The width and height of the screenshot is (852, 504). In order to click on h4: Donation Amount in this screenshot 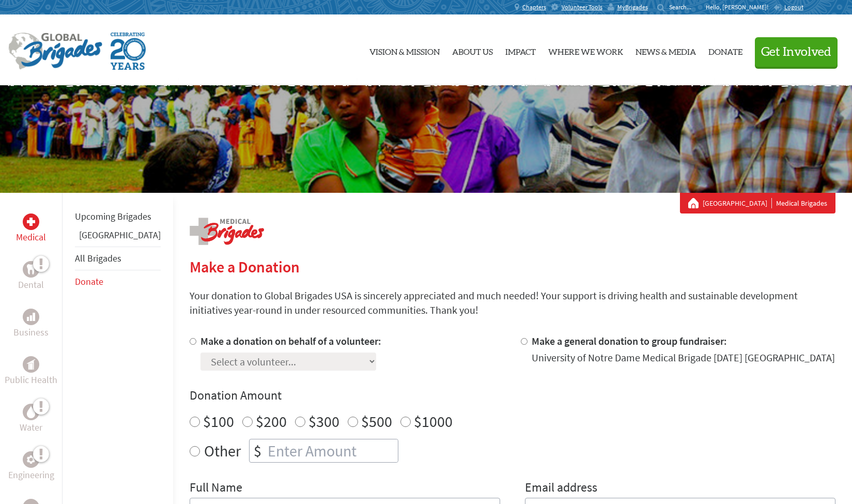, I will do `click(512, 395)`.